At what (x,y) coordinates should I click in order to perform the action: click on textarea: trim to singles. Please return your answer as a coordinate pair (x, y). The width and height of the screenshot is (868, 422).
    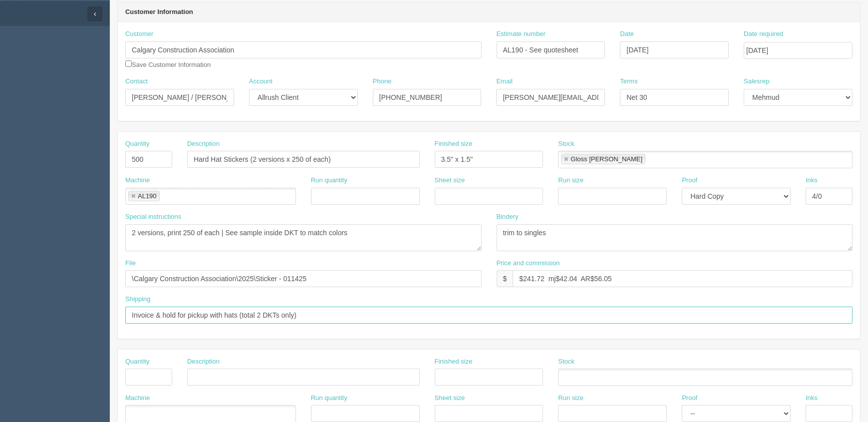
    Looking at the image, I should click on (675, 238).